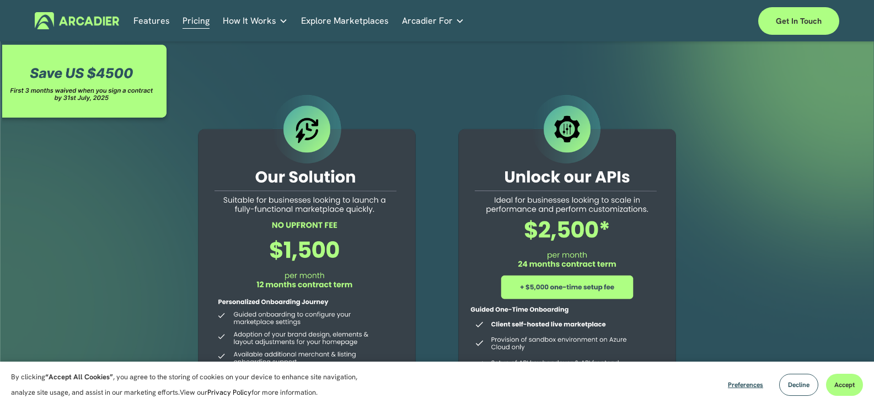 The height and width of the screenshot is (408, 874). What do you see at coordinates (844, 384) in the screenshot?
I see `span: Accept` at bounding box center [844, 384].